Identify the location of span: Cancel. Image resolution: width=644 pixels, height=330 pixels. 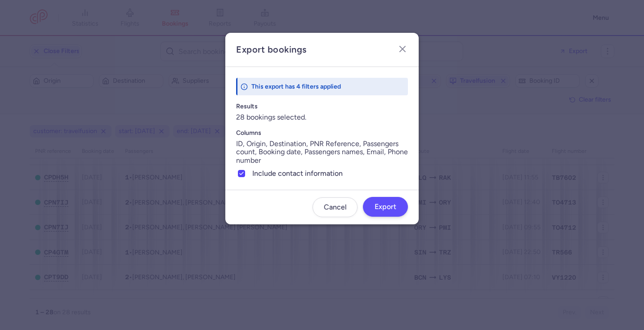
(335, 207).